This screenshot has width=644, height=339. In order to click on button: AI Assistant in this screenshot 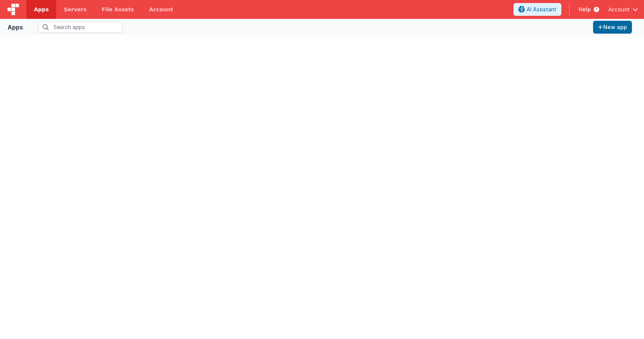, I will do `click(537, 9)`.